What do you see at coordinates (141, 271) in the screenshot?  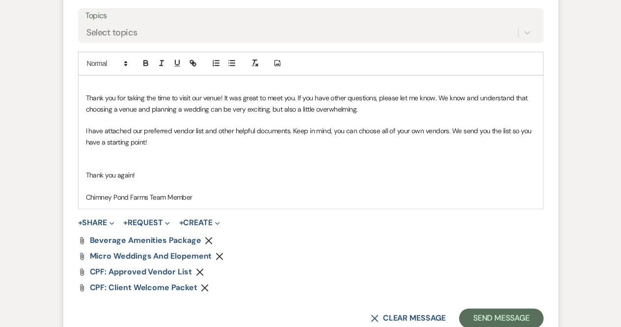 I see `span: CPF: Approved Vendor List` at bounding box center [141, 271].